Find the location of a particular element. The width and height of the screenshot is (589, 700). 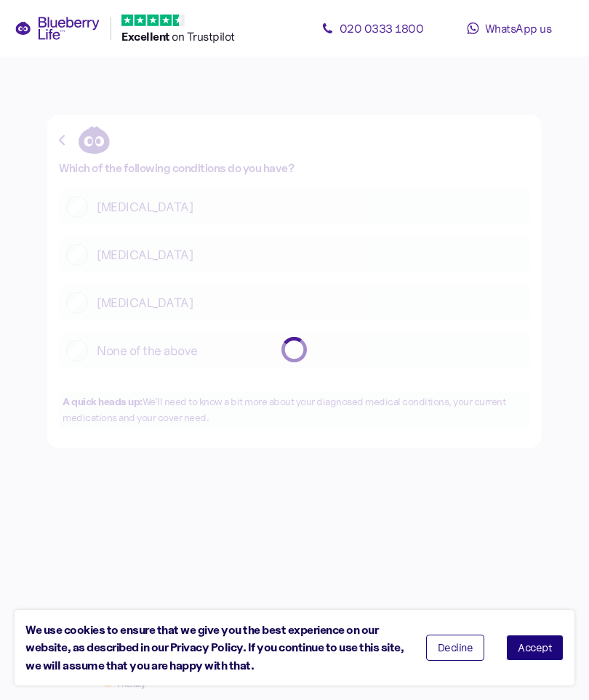

span: Excellent ️ is located at coordinates (146, 37).